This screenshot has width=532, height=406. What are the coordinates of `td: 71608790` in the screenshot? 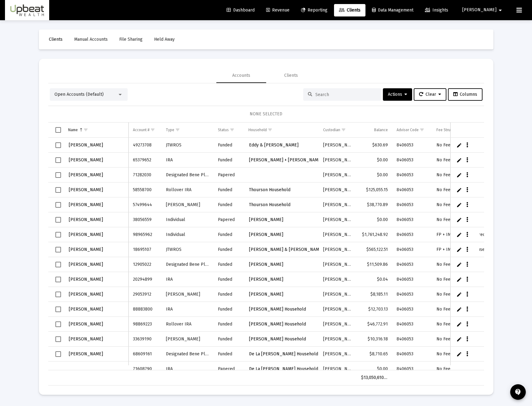 It's located at (145, 369).